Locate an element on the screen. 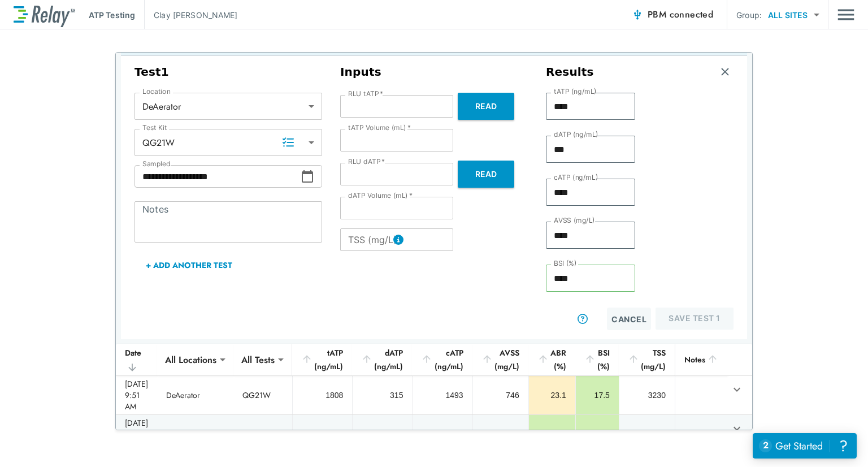 The image size is (868, 467). label: dATP Volume (mL) is located at coordinates (381, 196).